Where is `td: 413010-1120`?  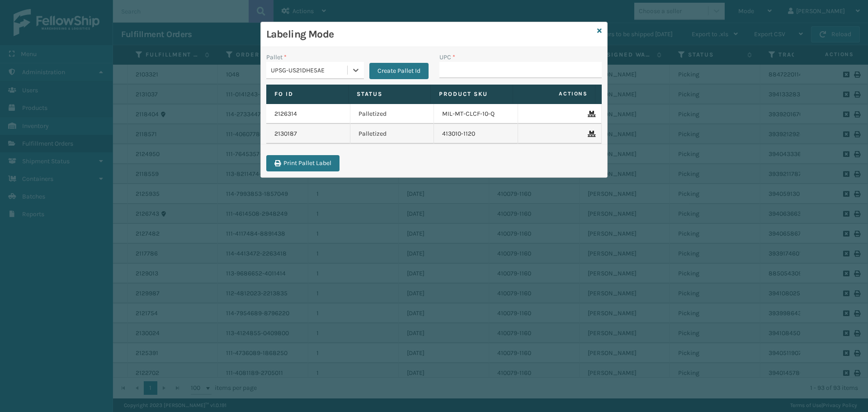 td: 413010-1120 is located at coordinates (476, 134).